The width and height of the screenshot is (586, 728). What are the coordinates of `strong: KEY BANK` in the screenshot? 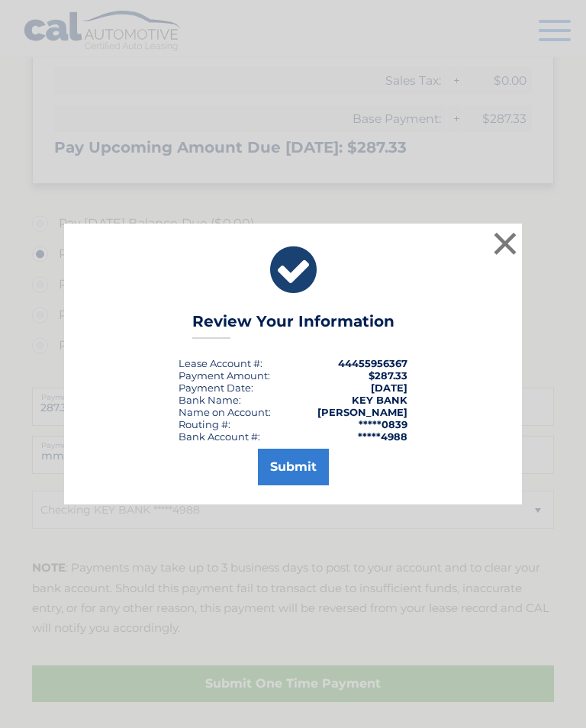 It's located at (380, 400).